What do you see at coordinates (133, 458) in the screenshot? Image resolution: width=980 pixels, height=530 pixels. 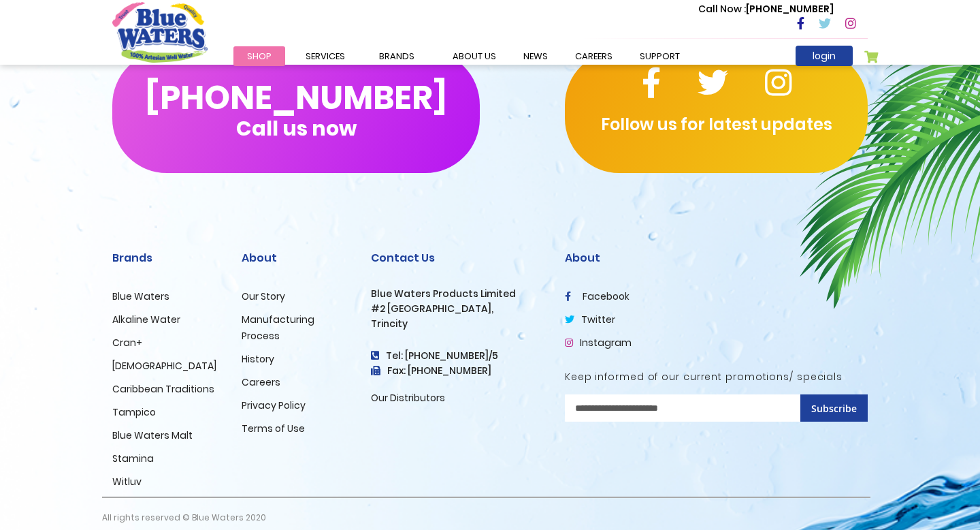 I see `a: Stamina` at bounding box center [133, 458].